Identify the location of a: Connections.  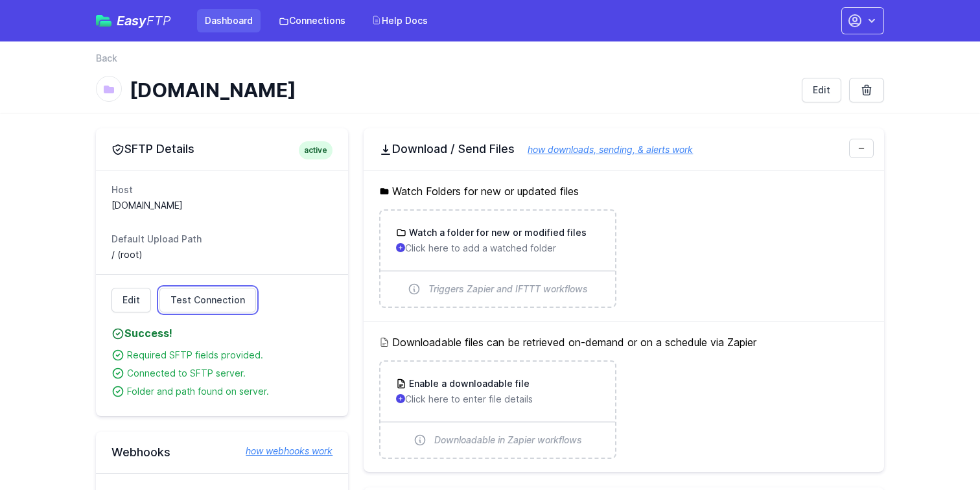
(312, 21).